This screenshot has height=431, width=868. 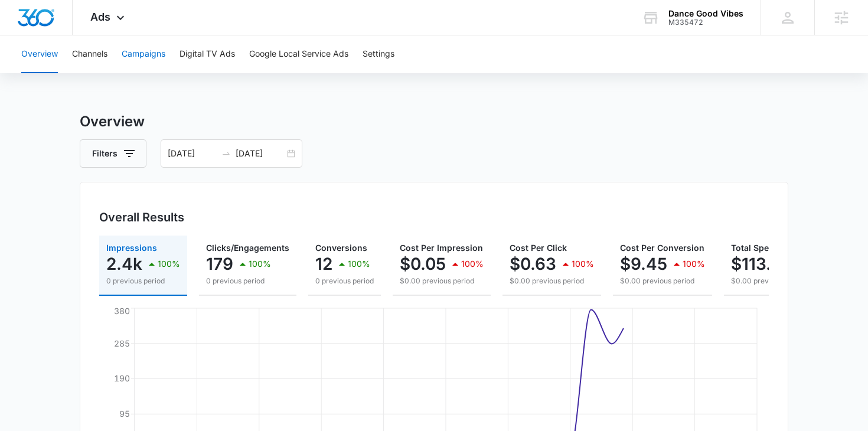 What do you see at coordinates (141, 217) in the screenshot?
I see `h3: Overall Results` at bounding box center [141, 217].